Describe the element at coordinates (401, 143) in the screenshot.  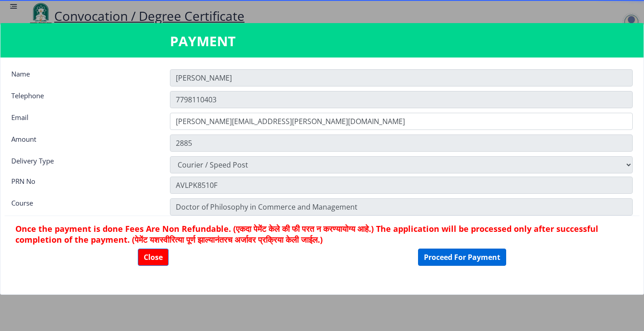
I see `input: Amount` at that location.